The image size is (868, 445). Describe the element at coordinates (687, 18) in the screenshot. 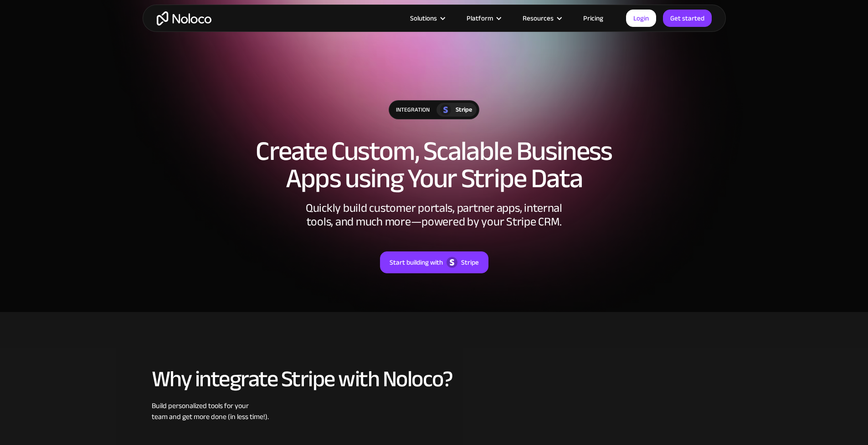

I see `a: Get started` at that location.